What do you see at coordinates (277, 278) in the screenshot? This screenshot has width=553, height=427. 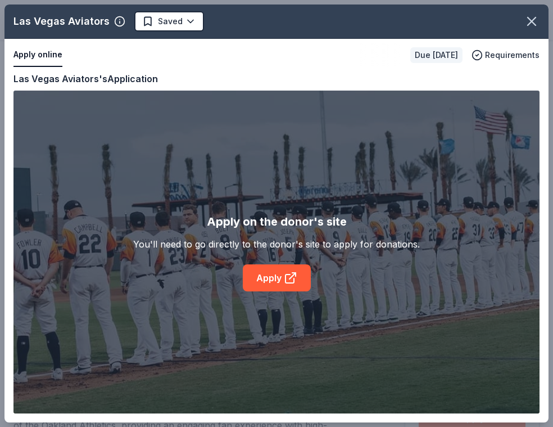 I see `a: Apply` at bounding box center [277, 278].